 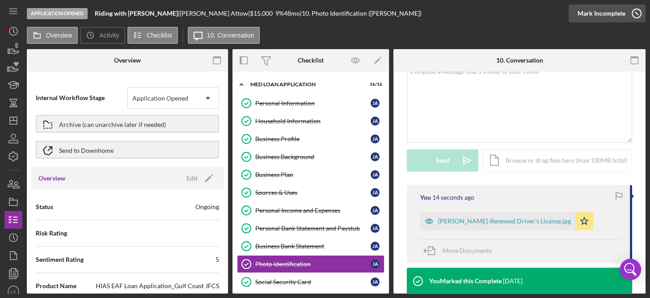 I want to click on span: Sentiment Rating, so click(x=59, y=260).